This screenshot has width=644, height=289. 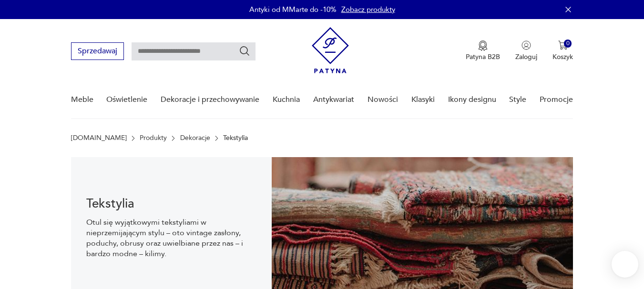 I want to click on img: Ikona medalu, so click(x=483, y=46).